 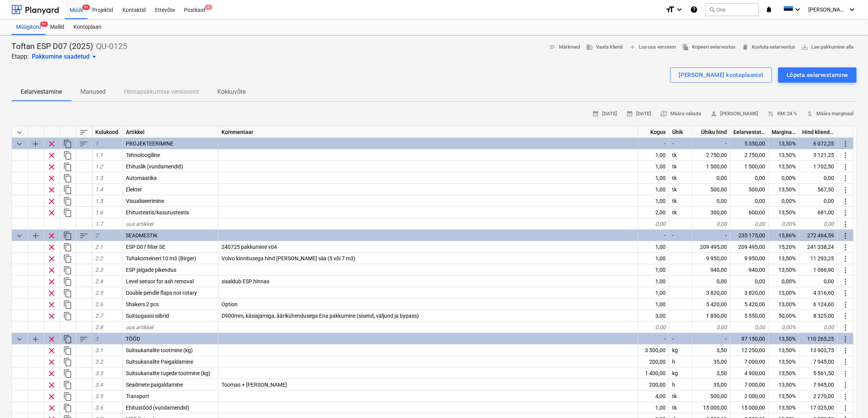 I want to click on i: notifications, so click(x=768, y=10).